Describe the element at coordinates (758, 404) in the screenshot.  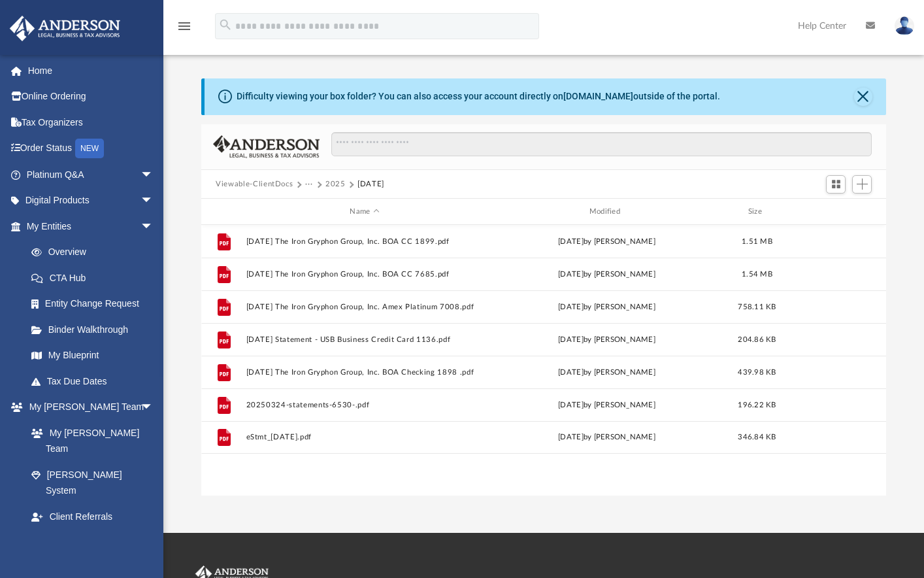
I see `span: 196.22 KB` at that location.